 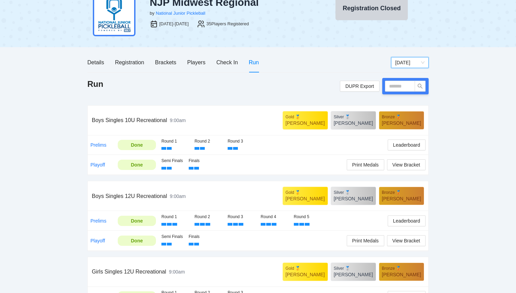 I want to click on div: Details, so click(x=96, y=62).